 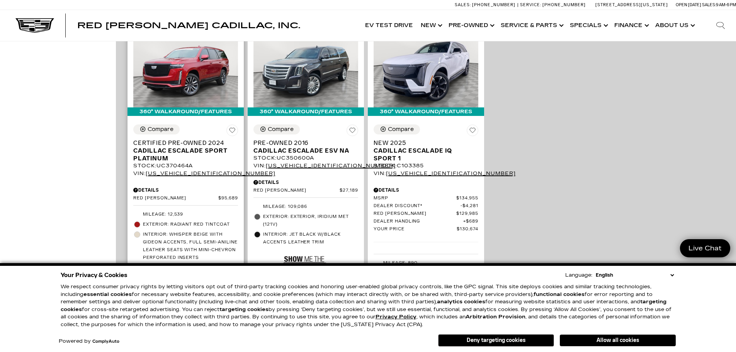 What do you see at coordinates (531, 5) in the screenshot?
I see `span: Service:` at bounding box center [531, 5].